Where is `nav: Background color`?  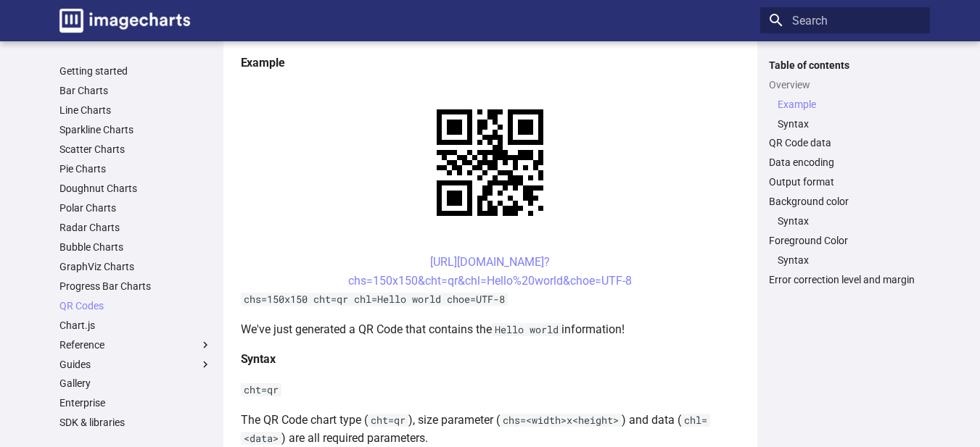 nav: Background color is located at coordinates (845, 221).